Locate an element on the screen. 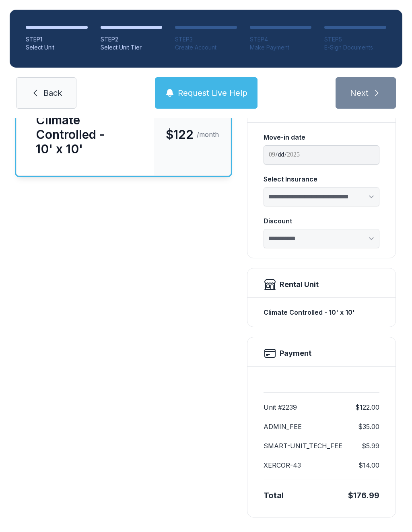 The height and width of the screenshot is (532, 412). div: Select Unit is located at coordinates (57, 48).